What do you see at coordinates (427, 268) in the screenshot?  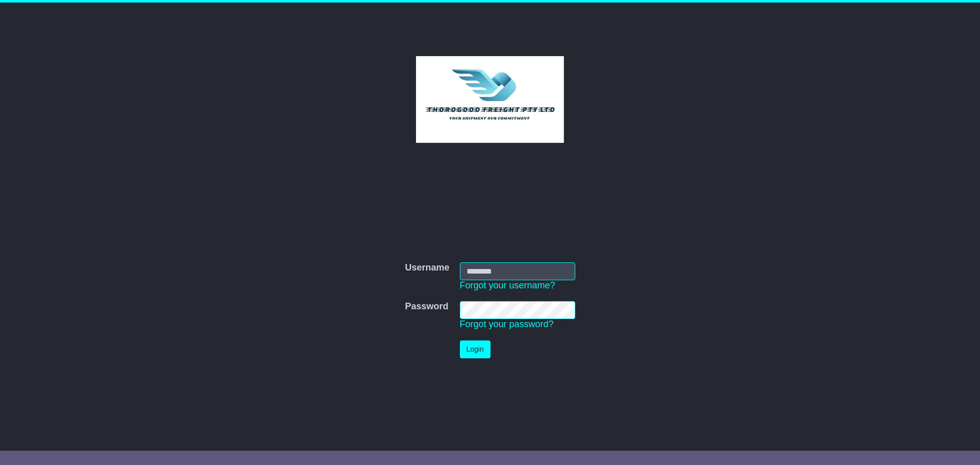 I see `label: Username` at bounding box center [427, 268].